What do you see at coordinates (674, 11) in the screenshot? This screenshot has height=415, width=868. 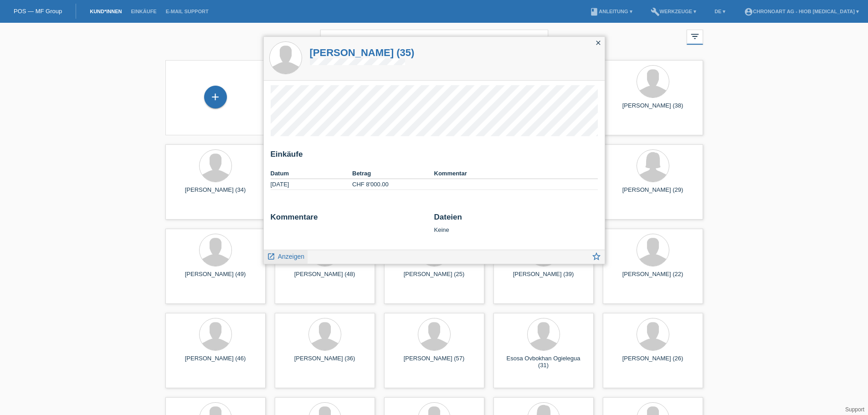 I see `a: buildWerkzeuge ▾` at bounding box center [674, 11].